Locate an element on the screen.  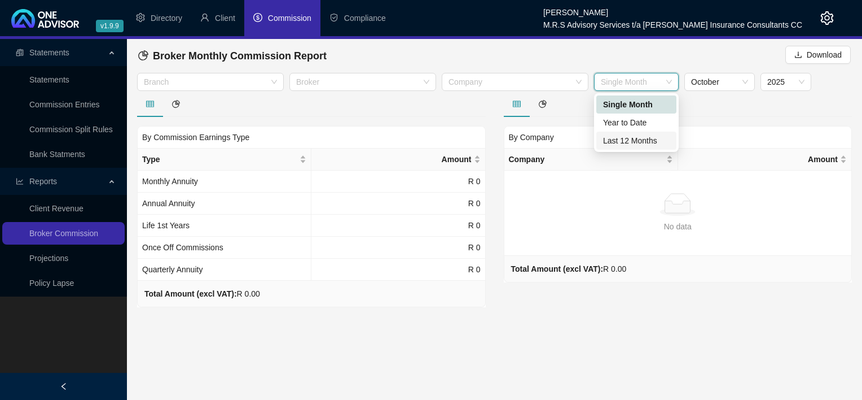
span: Client is located at coordinates (225, 18).